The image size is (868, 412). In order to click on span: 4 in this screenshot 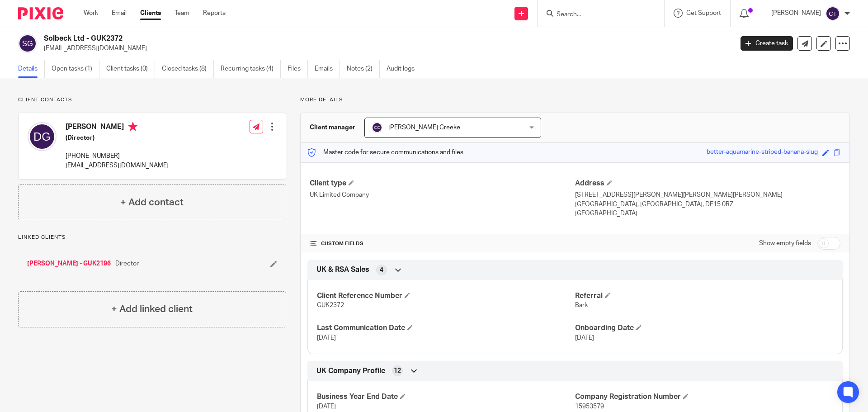, I will do `click(381, 270)`.